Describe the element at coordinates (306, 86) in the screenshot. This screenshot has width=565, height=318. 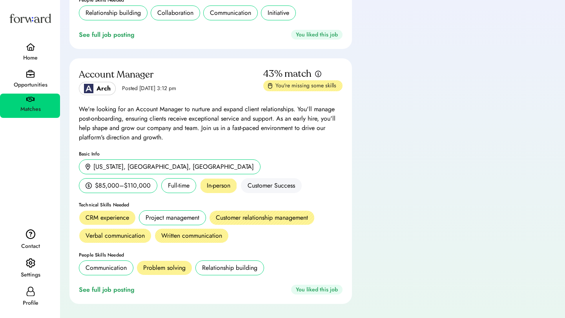
I see `div: You're missing some skills` at that location.